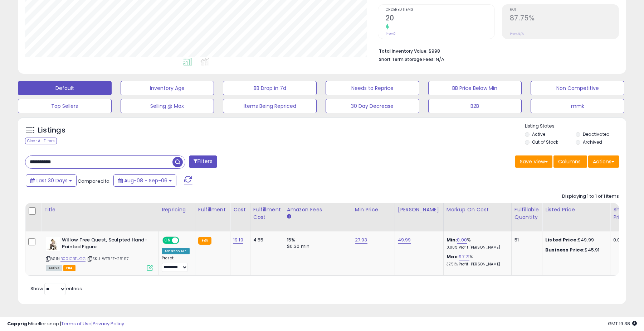 Image resolution: width=644 pixels, height=331 pixels. Describe the element at coordinates (41, 141) in the screenshot. I see `div: Clear All Filters` at that location.